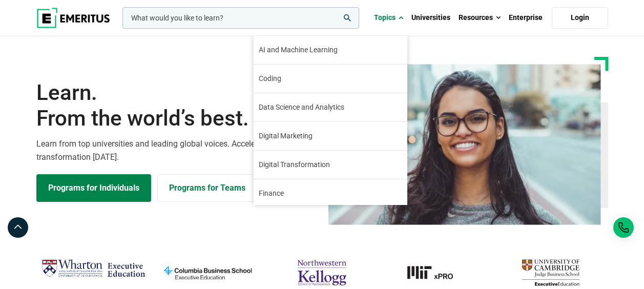 The width and height of the screenshot is (644, 289). Describe the element at coordinates (579, 18) in the screenshot. I see `a: Login` at that location.